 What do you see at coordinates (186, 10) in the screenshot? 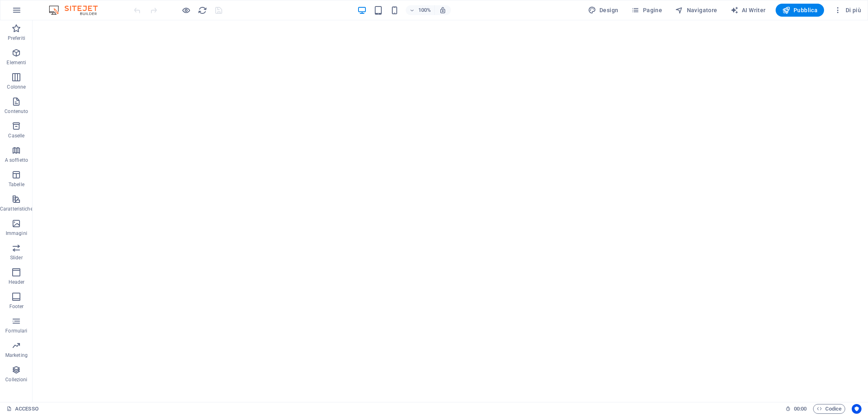
I see `button: Clicca qui per lasciare la modalità di anteprima e continuare la modifica` at bounding box center [186, 10].